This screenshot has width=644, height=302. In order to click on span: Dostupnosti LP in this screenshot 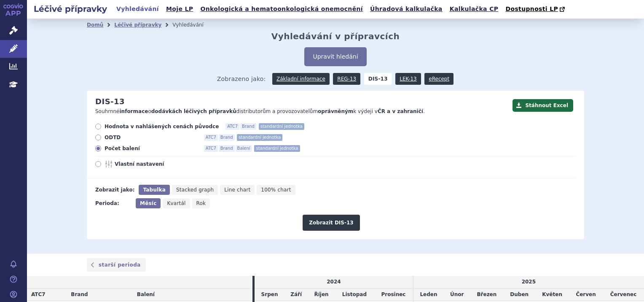, I will do `click(532, 9)`.